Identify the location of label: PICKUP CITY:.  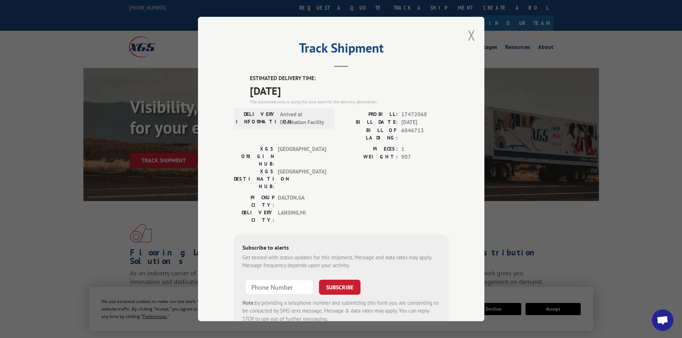
(254, 201).